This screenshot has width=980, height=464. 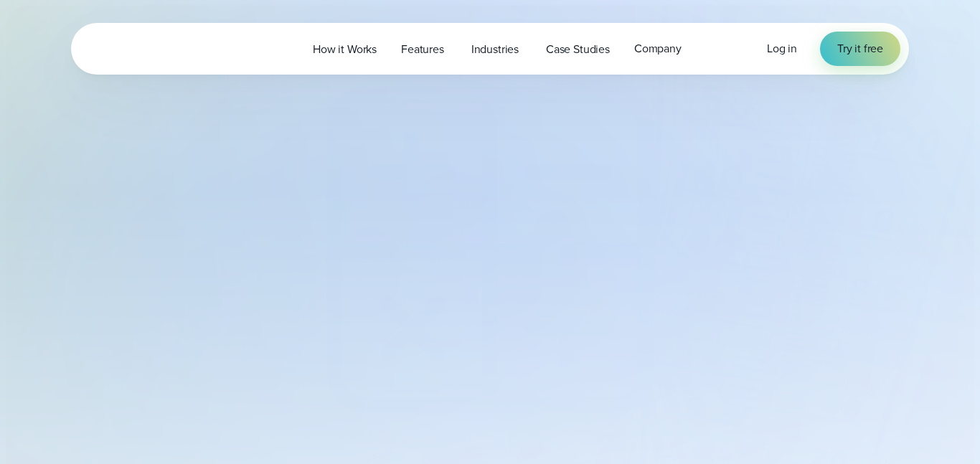 What do you see at coordinates (781, 48) in the screenshot?
I see `span: Log in` at bounding box center [781, 48].